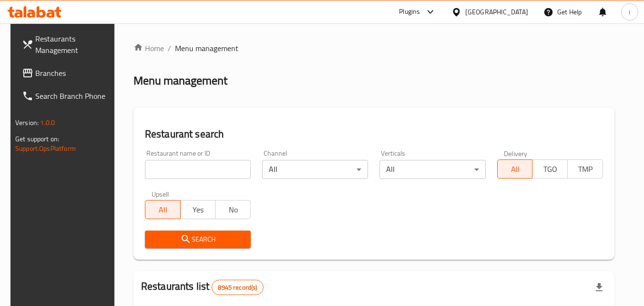 This screenshot has height=306, width=644. Describe the element at coordinates (409, 12) in the screenshot. I see `div: Plugins` at that location.